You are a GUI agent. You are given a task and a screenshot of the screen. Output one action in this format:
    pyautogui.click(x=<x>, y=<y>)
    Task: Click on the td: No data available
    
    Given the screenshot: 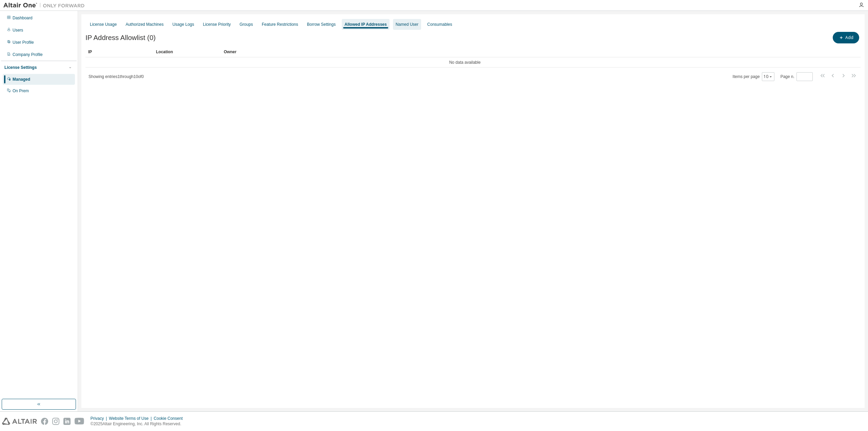 What is the action you would take?
    pyautogui.click(x=465, y=62)
    